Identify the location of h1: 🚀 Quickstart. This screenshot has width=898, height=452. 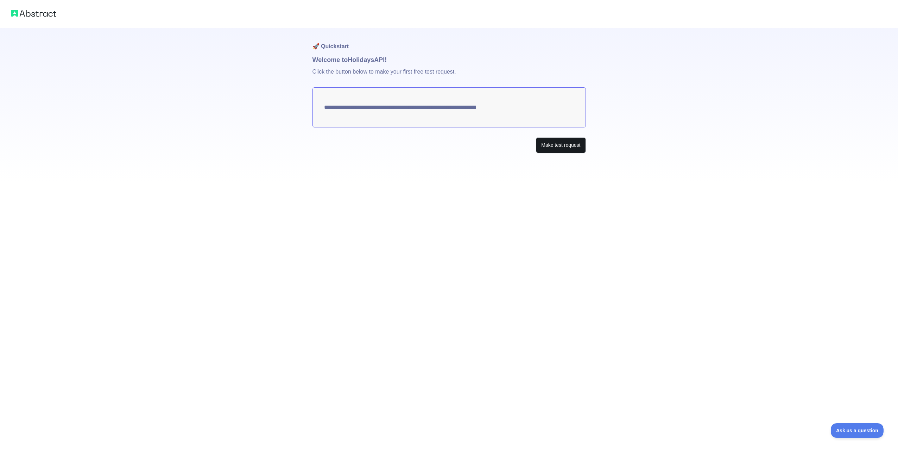
(449, 42).